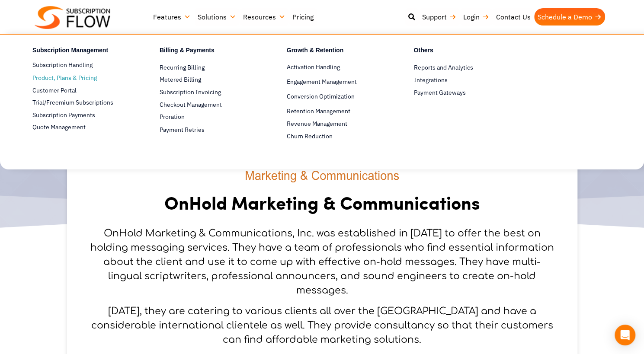 The image size is (644, 354). Describe the element at coordinates (191, 104) in the screenshot. I see `span: Checkout Management` at that location.